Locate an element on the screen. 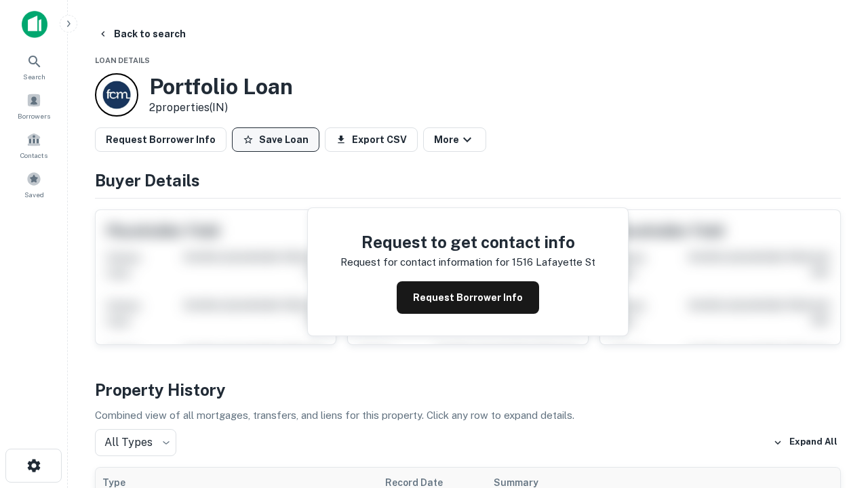 This screenshot has height=488, width=868. span: Search is located at coordinates (34, 77).